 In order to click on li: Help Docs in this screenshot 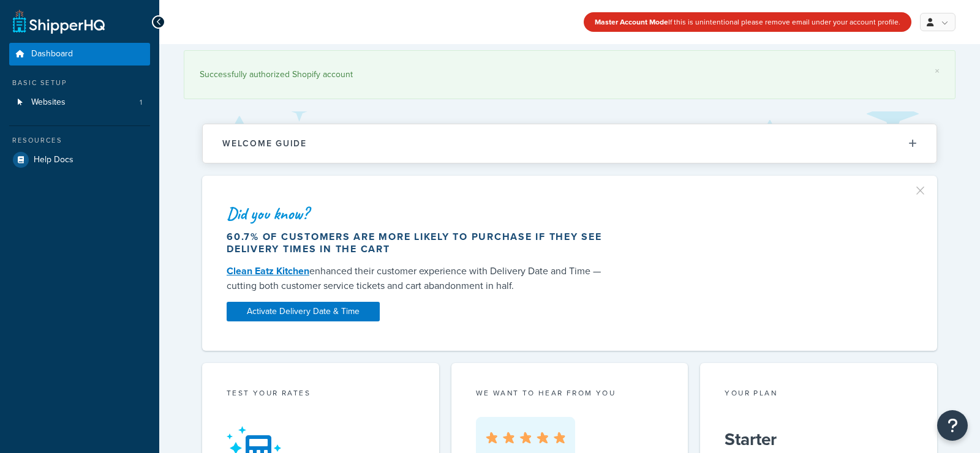, I will do `click(79, 160)`.